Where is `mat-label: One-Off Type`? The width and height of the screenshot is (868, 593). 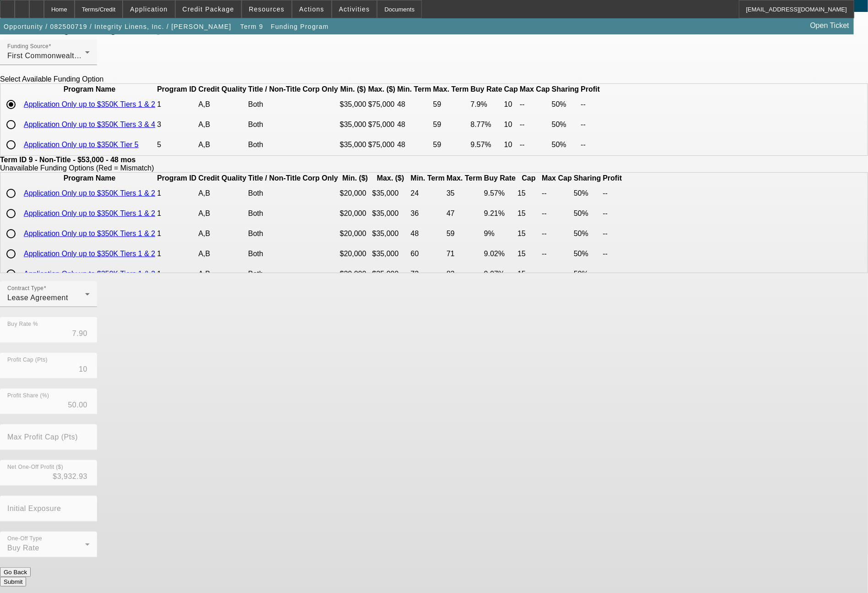
mat-label: One-Off Type is located at coordinates (25, 538).